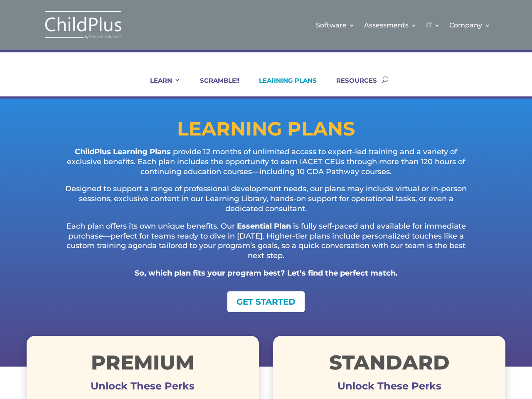 The image size is (532, 399). I want to click on strong: Essential Plan, so click(264, 226).